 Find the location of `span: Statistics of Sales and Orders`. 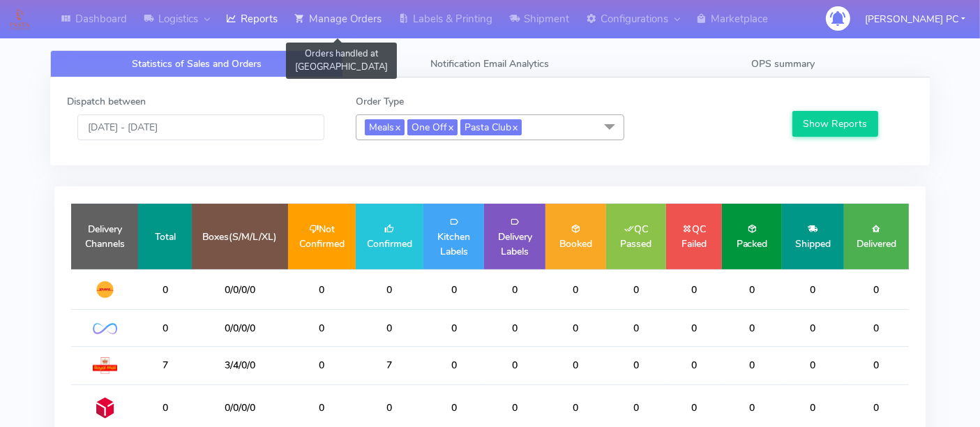

span: Statistics of Sales and Orders is located at coordinates (197, 63).